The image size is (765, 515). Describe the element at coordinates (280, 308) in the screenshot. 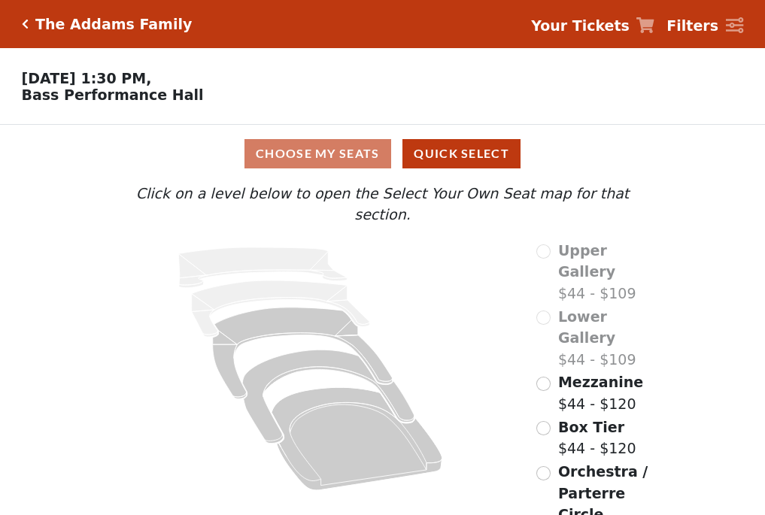

I see `path: Lower Gallery - Seats Available: 0` at that location.